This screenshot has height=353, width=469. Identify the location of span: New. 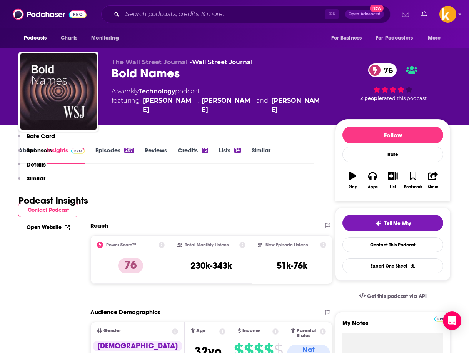
(376, 8).